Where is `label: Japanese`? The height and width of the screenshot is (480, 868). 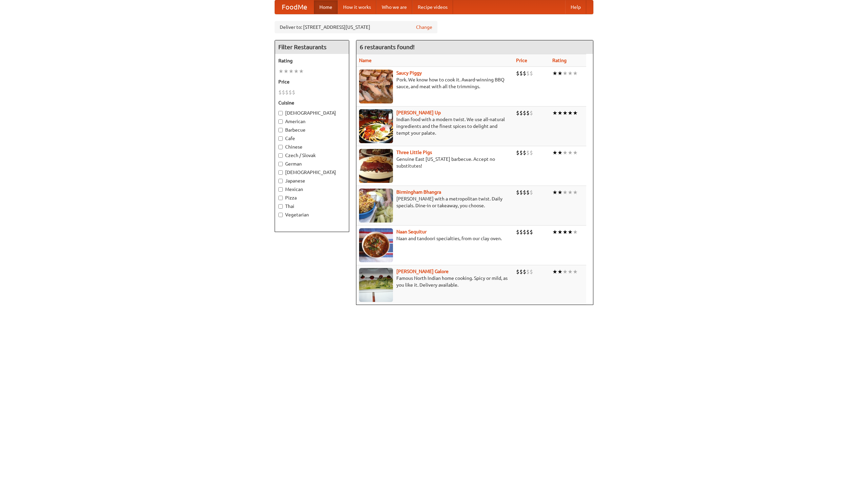 label: Japanese is located at coordinates (312, 181).